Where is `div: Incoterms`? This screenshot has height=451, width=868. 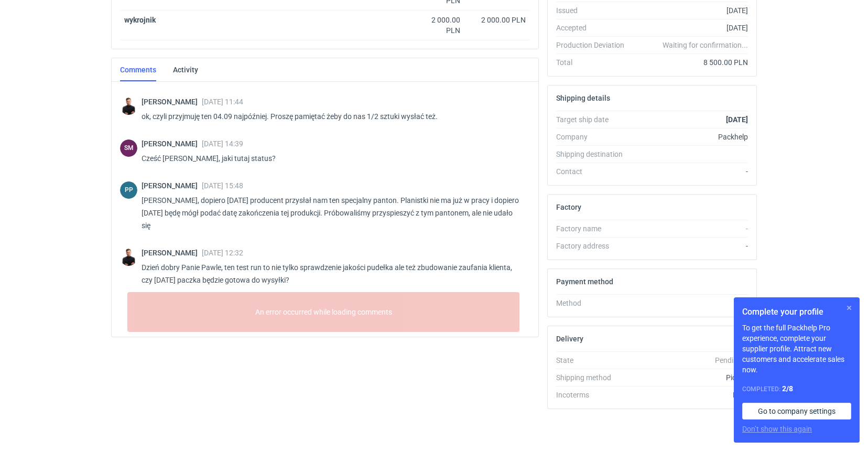
div: Incoterms is located at coordinates (594, 395).